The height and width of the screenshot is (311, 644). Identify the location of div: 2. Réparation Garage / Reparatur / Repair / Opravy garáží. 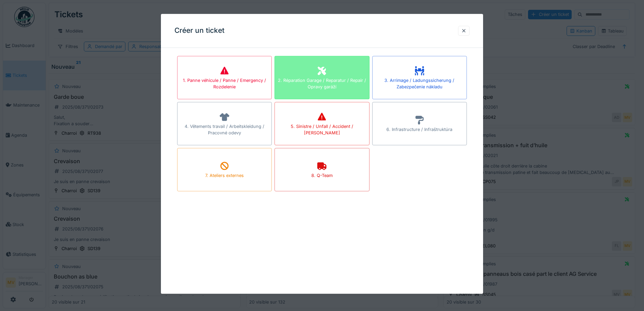
(322, 83).